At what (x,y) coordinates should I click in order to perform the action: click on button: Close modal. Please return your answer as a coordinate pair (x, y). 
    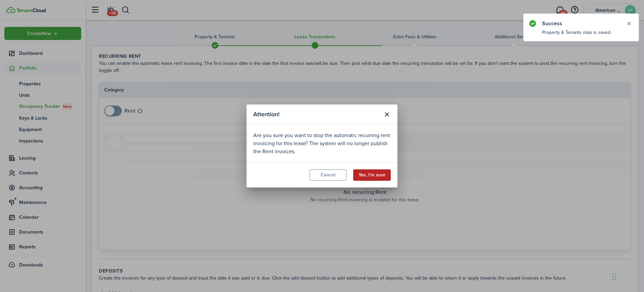
    Looking at the image, I should click on (387, 115).